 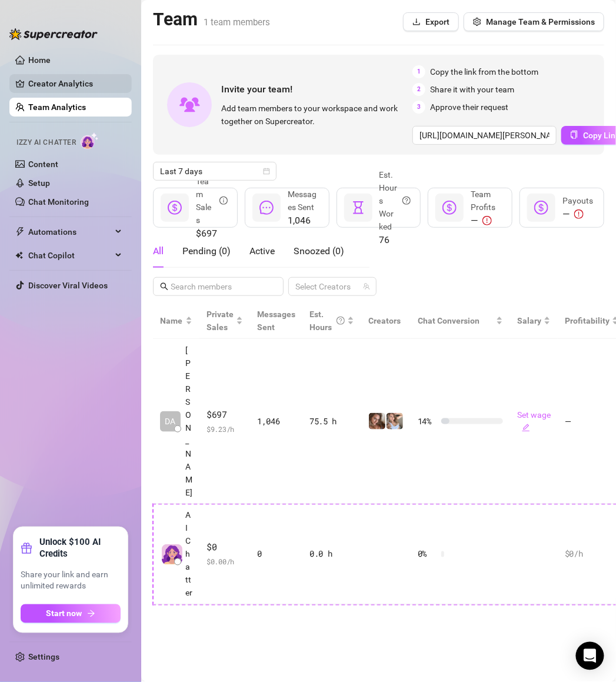 What do you see at coordinates (237, 22) in the screenshot?
I see `span: 1 team members` at bounding box center [237, 22].